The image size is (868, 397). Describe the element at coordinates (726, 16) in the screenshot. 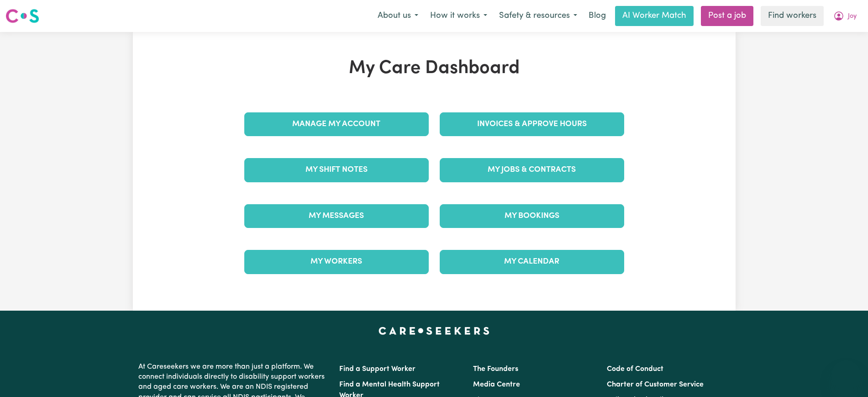

I see `a: Post a job` at that location.